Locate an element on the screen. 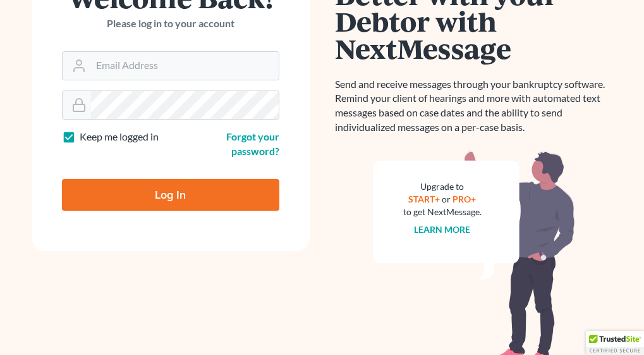 The image size is (644, 355). a: PRO+ is located at coordinates (464, 199).